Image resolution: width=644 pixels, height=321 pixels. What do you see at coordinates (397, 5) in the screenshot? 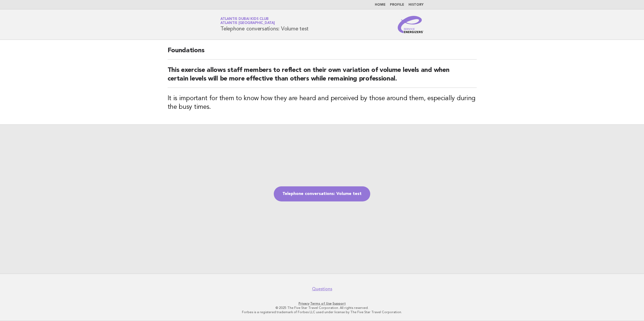
I see `a: Profile` at bounding box center [397, 5].